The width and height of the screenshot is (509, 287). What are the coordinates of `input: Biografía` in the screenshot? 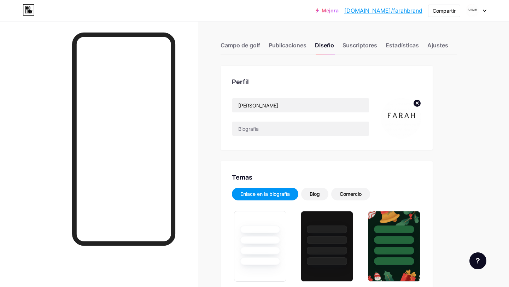 It's located at (300, 129).